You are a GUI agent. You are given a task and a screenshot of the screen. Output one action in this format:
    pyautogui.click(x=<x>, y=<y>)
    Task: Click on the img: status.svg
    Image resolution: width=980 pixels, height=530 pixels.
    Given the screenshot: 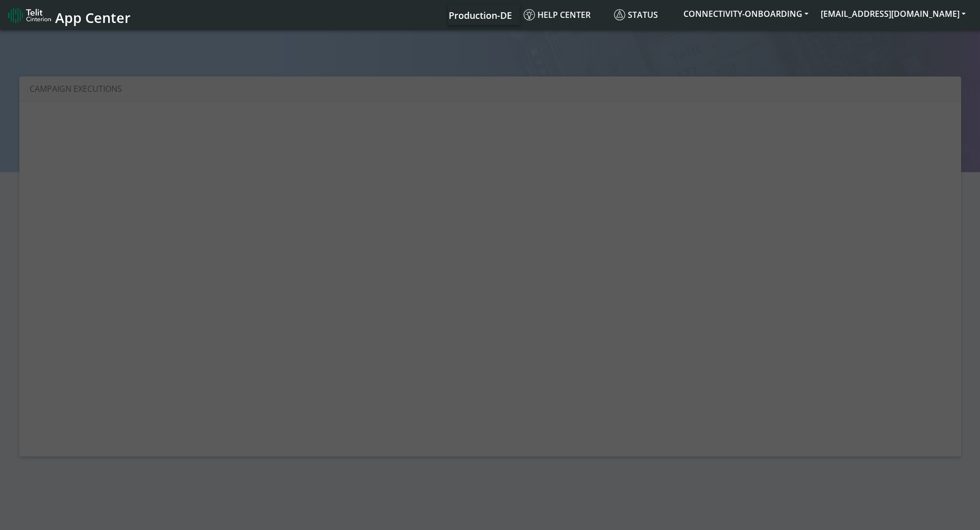 What is the action you would take?
    pyautogui.click(x=620, y=15)
    